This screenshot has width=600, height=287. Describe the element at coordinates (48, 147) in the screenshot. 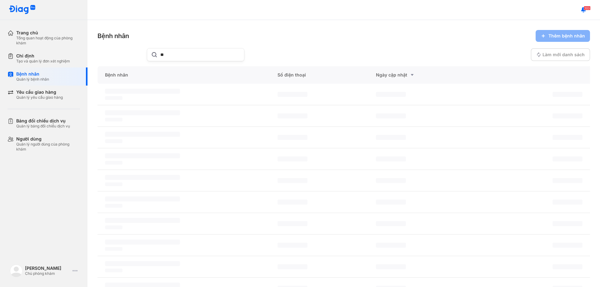

I see `div: Quản lý người dùng của phòng khám` at that location.